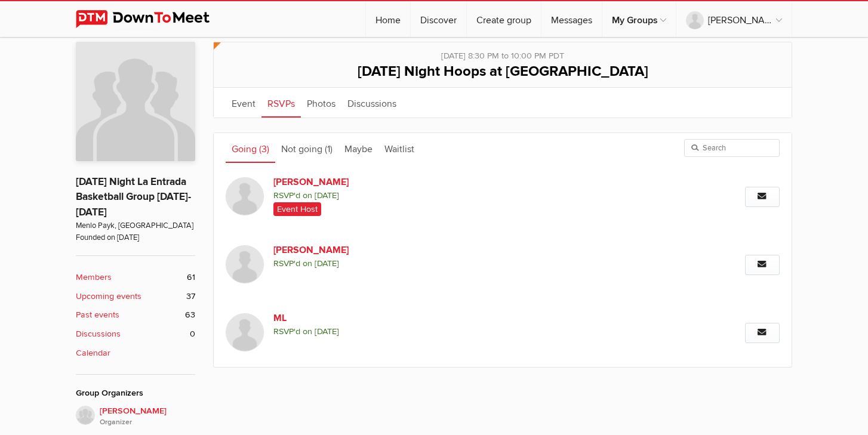  What do you see at coordinates (136, 296) in the screenshot?
I see `a: Upcoming events 37` at bounding box center [136, 296].